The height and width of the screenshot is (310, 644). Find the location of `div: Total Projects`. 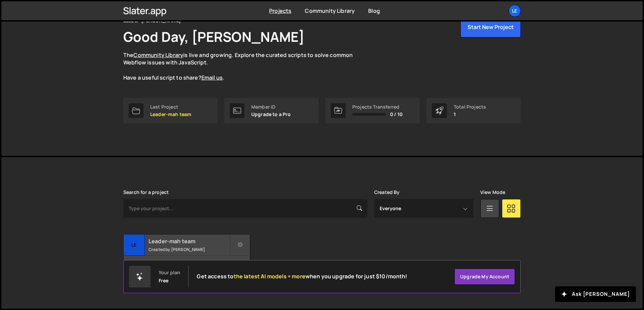

div: Total Projects is located at coordinates (470, 107).